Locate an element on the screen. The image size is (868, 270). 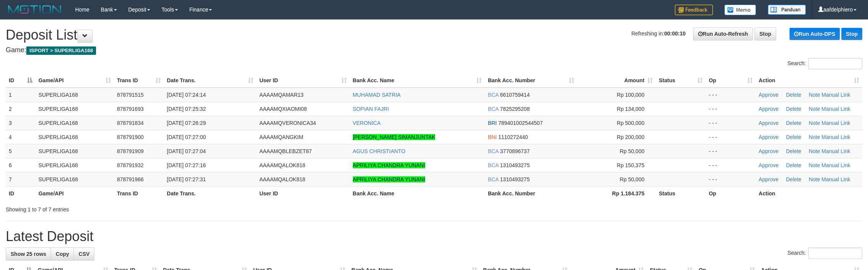
span: AAAAMQAMAR13 is located at coordinates (282, 95).